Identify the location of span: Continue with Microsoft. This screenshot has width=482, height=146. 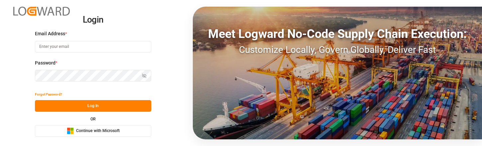
(98, 131).